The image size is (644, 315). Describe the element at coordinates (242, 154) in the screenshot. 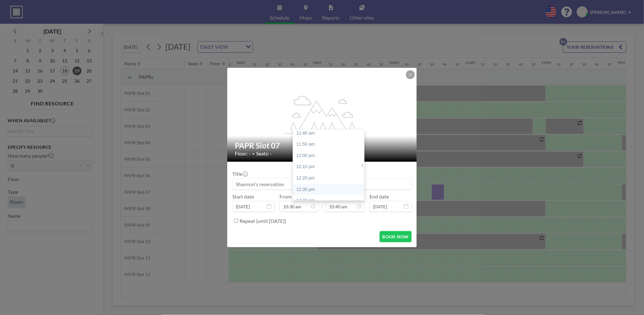

I see `span: Floor: -` at that location.